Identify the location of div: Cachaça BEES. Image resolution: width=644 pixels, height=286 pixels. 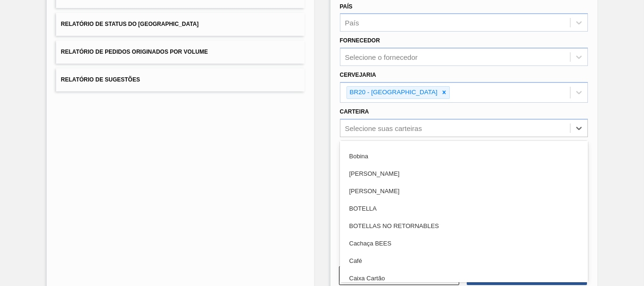
(464, 243).